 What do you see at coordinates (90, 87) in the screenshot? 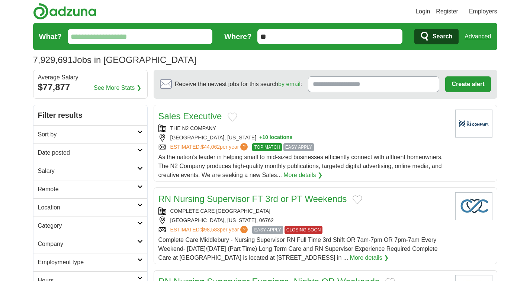
I see `div: $77,877` at bounding box center [90, 87].